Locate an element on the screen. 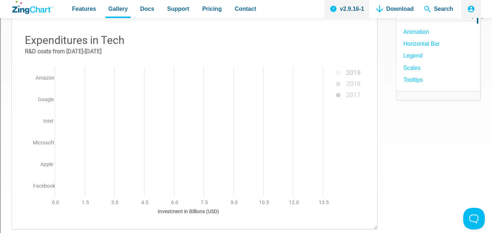 Image resolution: width=492 pixels, height=233 pixels. span: Contact is located at coordinates (245, 9).